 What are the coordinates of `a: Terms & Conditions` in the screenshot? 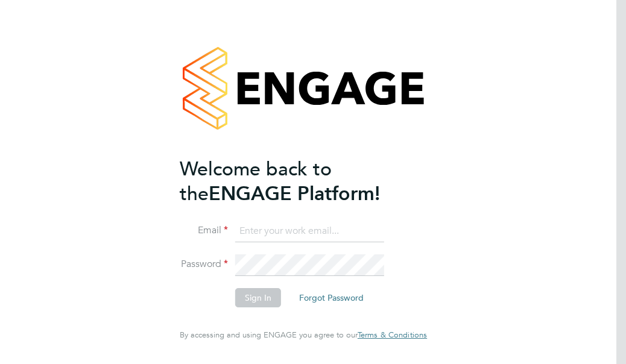 It's located at (393, 336).